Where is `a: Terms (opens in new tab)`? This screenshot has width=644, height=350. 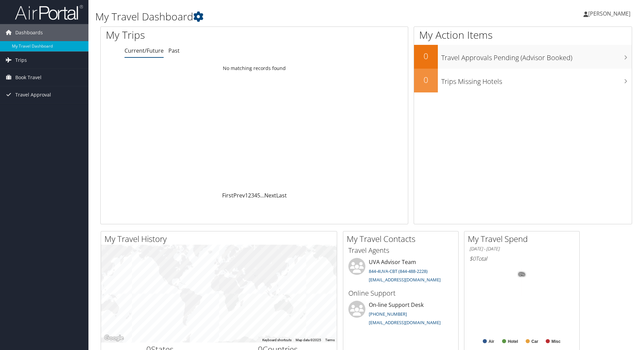 a: Terms (opens in new tab) is located at coordinates (330, 340).